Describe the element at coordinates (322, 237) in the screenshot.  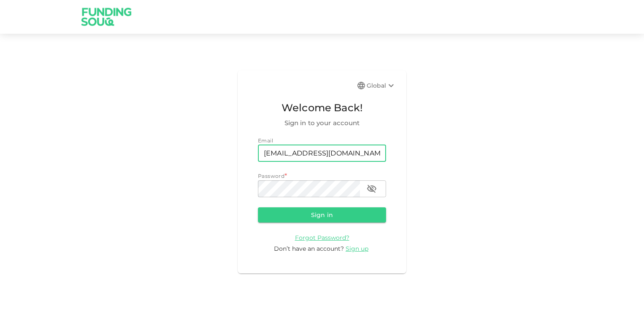
I see `span: Forgot Password?` at that location.